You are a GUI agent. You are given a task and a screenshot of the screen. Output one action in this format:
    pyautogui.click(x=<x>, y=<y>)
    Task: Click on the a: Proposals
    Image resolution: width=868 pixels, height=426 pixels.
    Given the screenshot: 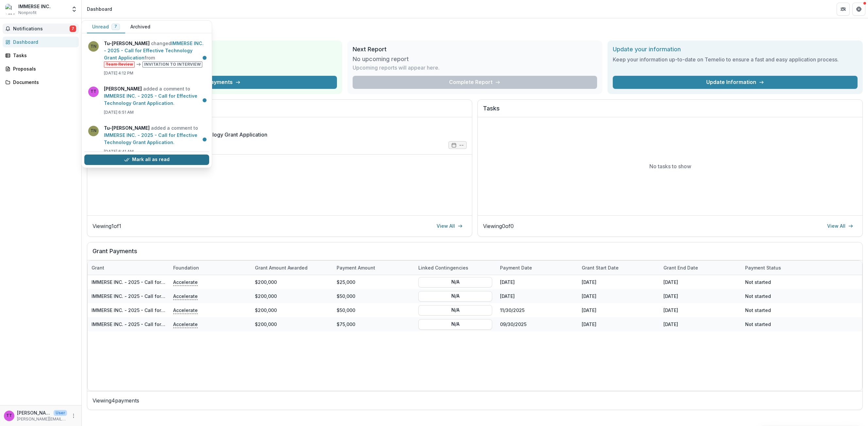 What is the action you would take?
    pyautogui.click(x=40, y=69)
    